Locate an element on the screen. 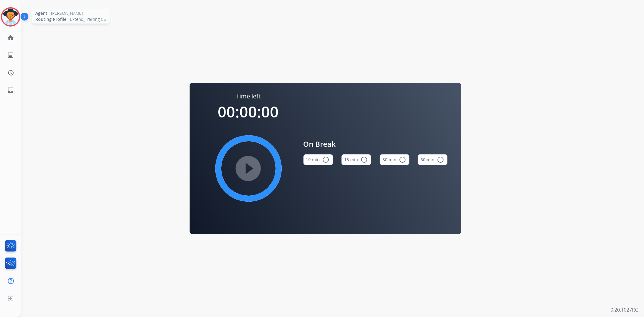  mat-icon: home is located at coordinates (10, 38).